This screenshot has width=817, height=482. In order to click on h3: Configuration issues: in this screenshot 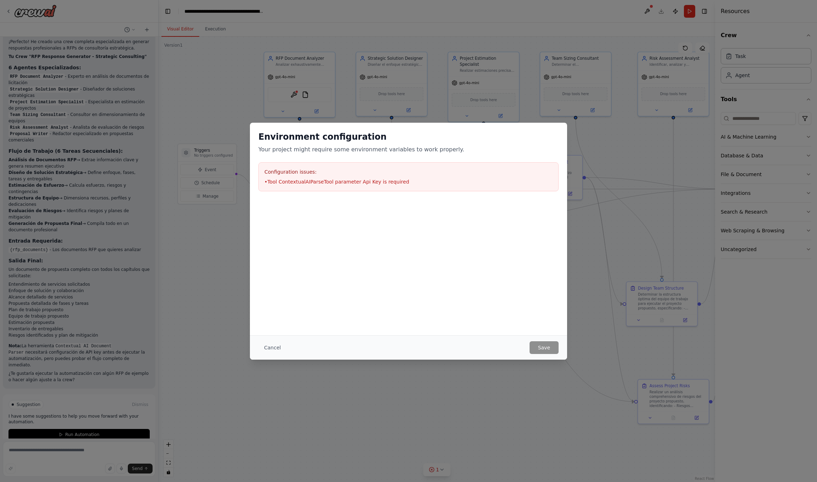, I will do `click(408, 172)`.